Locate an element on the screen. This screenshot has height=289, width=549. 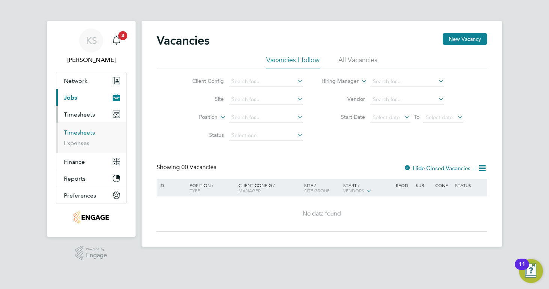
span: Vendors is located at coordinates (353, 191).